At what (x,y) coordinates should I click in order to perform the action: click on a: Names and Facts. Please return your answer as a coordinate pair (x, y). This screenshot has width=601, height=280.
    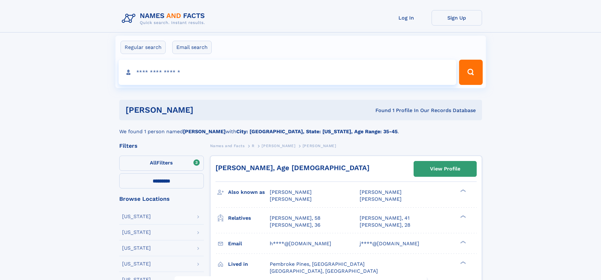
    Looking at the image, I should click on (228, 145).